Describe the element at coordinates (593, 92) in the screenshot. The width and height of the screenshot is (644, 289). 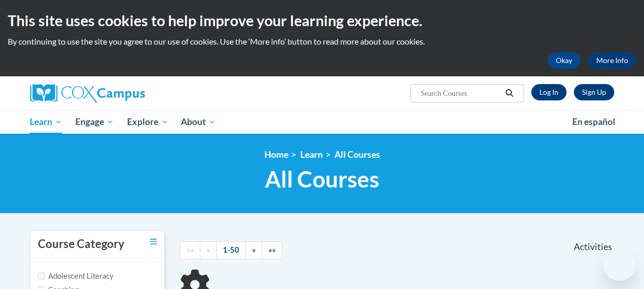
I see `a: Register` at that location.